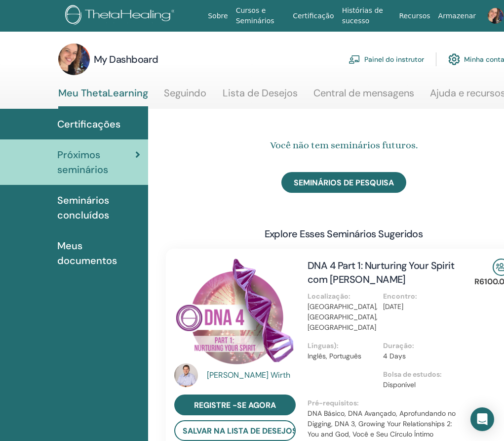  I want to click on p: Inglês, Português, so click(342, 356).